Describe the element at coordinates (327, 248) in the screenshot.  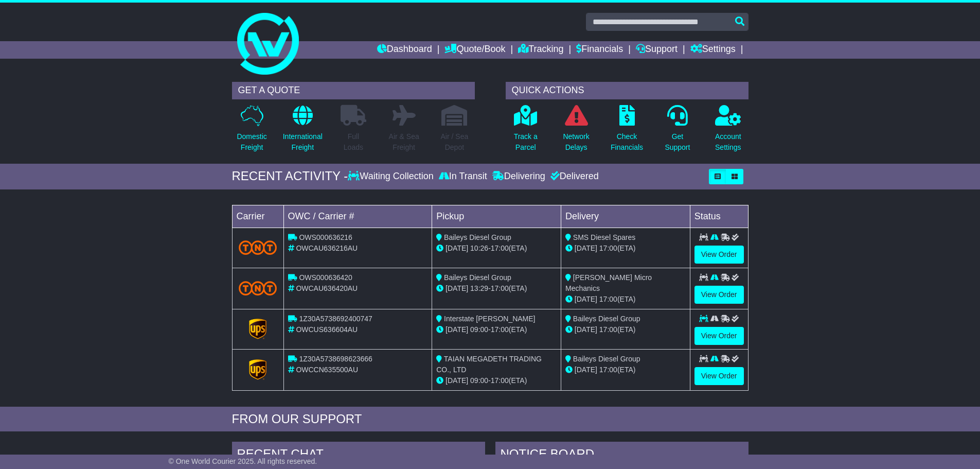
I see `span: OWCAU636216AU` at that location.